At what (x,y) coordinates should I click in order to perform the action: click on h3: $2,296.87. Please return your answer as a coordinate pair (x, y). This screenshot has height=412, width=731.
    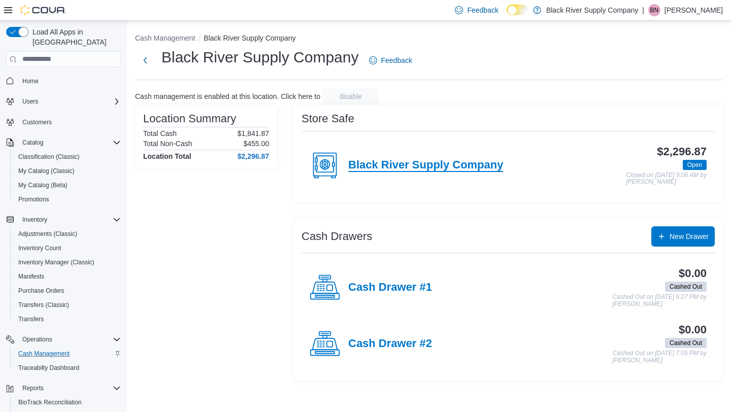
    Looking at the image, I should click on (681, 152).